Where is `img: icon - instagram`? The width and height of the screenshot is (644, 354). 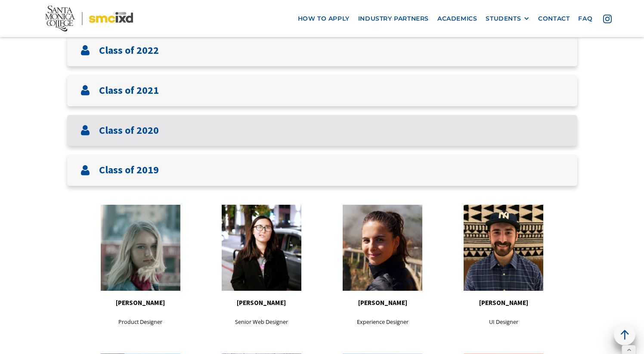 img: icon - instagram is located at coordinates (607, 19).